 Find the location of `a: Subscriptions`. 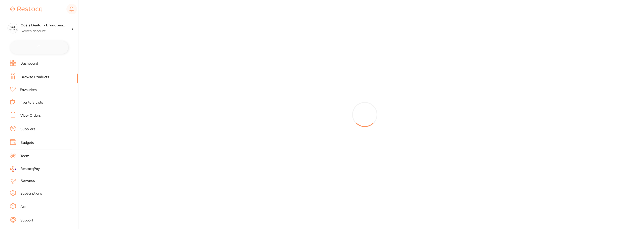

a: Subscriptions is located at coordinates (31, 193).